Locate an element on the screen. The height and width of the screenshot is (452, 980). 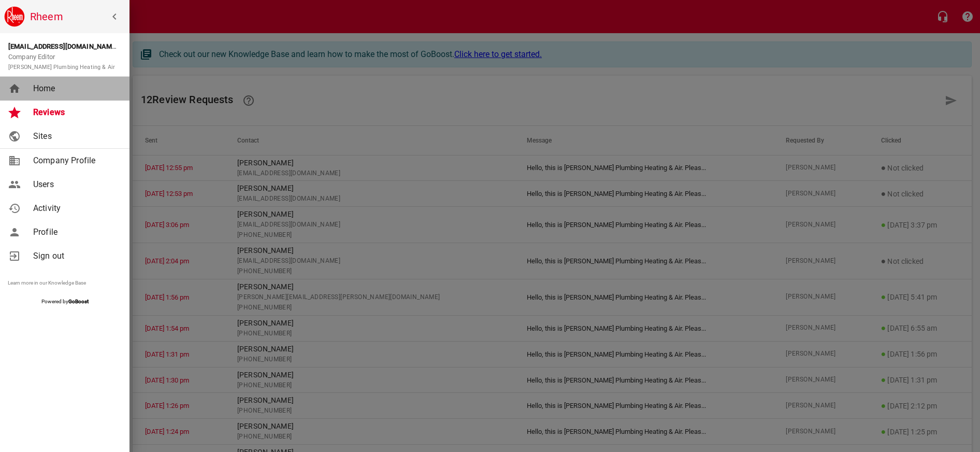
a: Learn more in our Knowledge Base is located at coordinates (47, 282).